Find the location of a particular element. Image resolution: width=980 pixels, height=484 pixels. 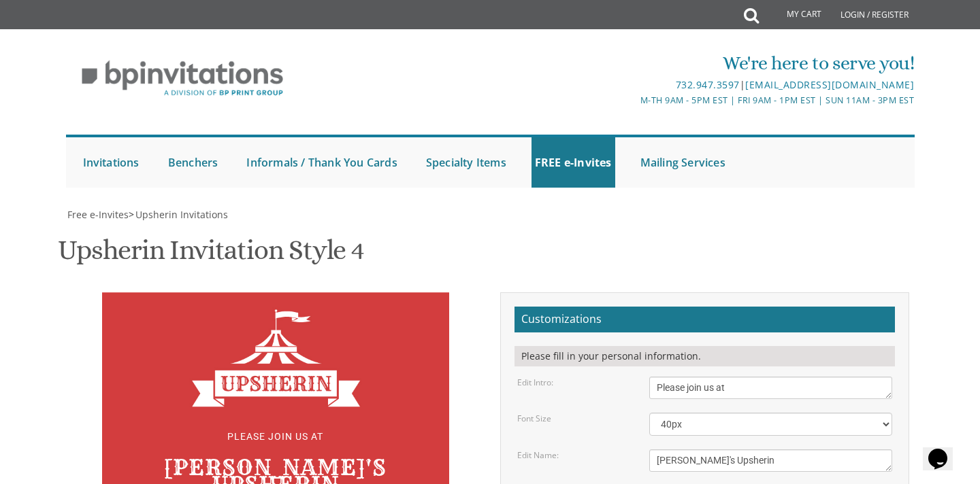

label: Edit Name: is located at coordinates (538, 455).